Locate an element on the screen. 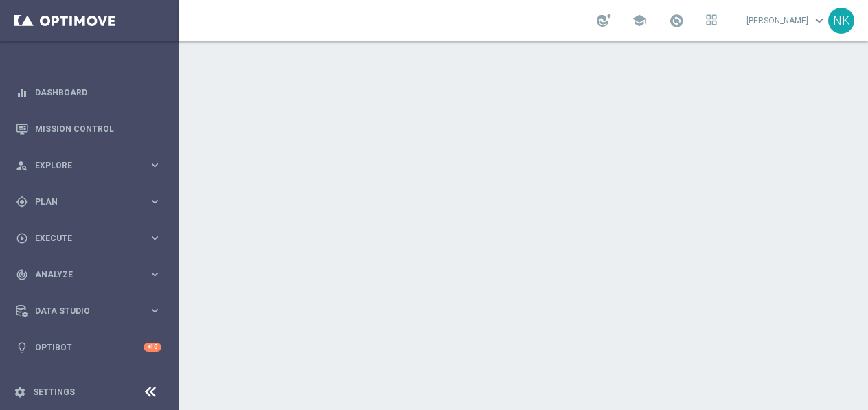  button: Mission Control is located at coordinates (88, 129).